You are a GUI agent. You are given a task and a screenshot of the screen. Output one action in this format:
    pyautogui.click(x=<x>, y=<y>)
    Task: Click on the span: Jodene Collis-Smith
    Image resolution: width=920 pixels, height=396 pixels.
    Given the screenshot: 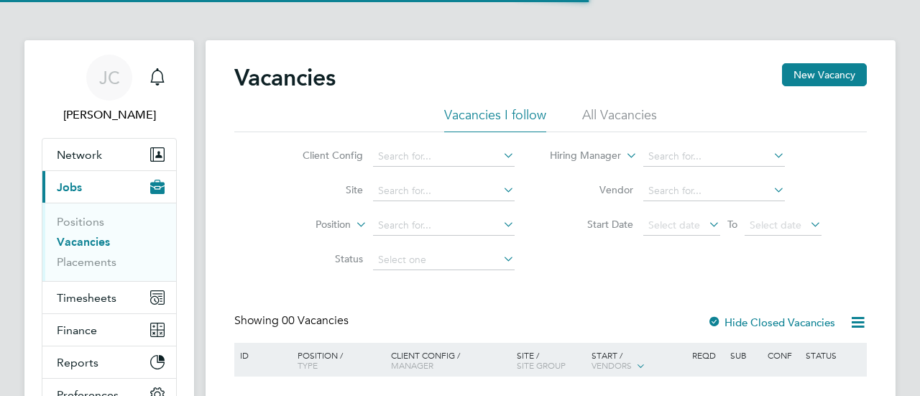 What is the action you would take?
    pyautogui.click(x=109, y=115)
    